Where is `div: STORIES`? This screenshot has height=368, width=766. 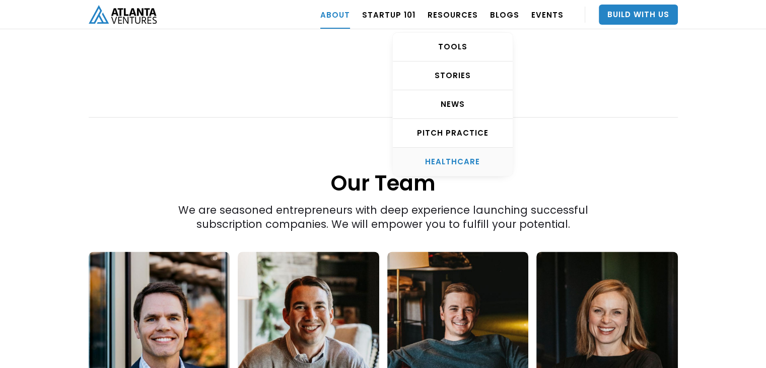
div: STORIES is located at coordinates (453, 76).